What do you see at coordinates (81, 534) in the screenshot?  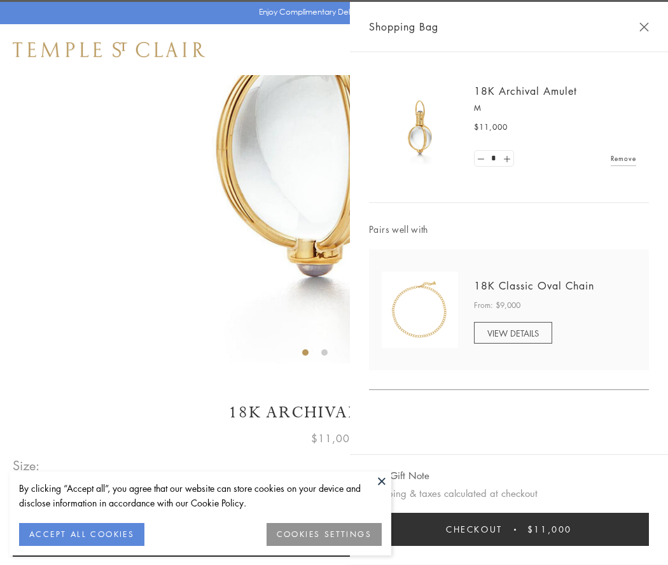 I see `button: ACCEPT ALL COOKIES` at bounding box center [81, 534].